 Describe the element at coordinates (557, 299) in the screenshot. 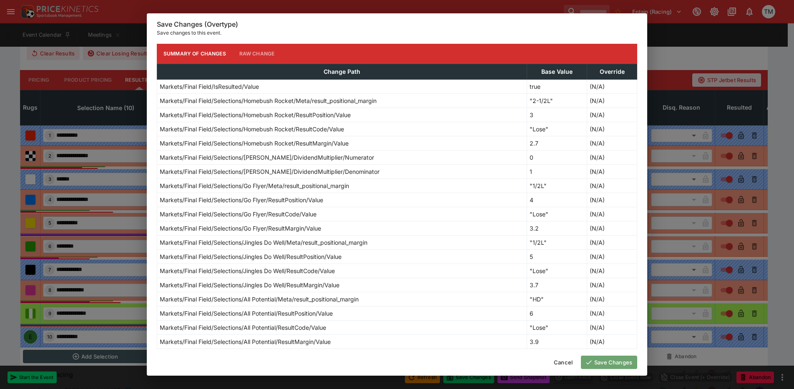

I see `td: "HD"` at that location.